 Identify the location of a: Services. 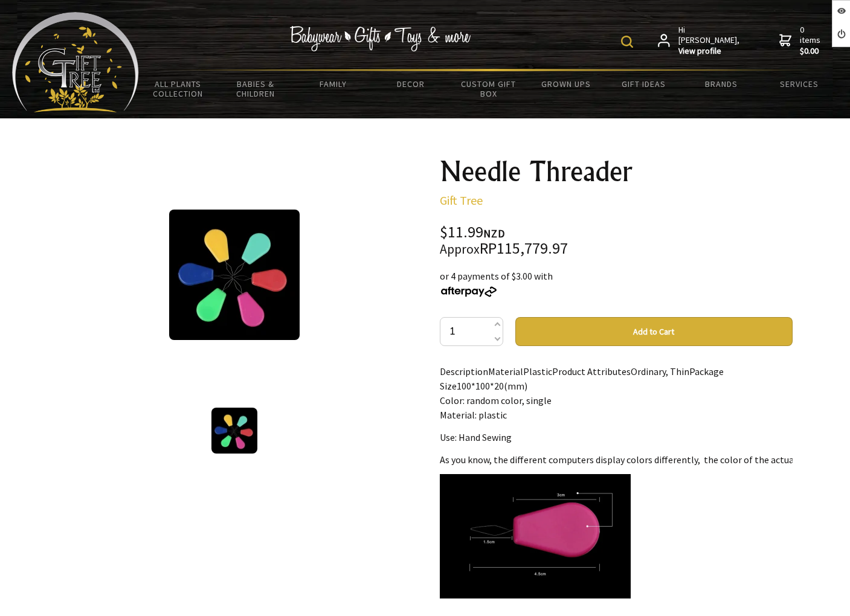
(800, 84).